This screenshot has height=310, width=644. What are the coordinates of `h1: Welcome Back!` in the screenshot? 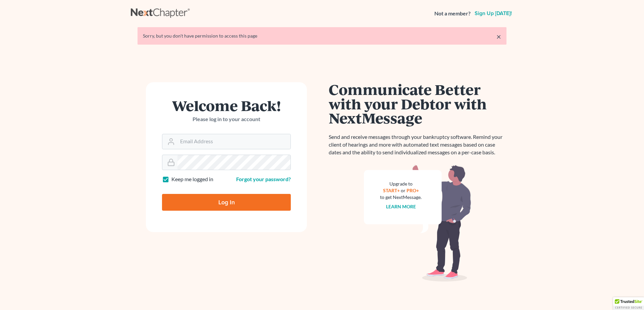 It's located at (226, 105).